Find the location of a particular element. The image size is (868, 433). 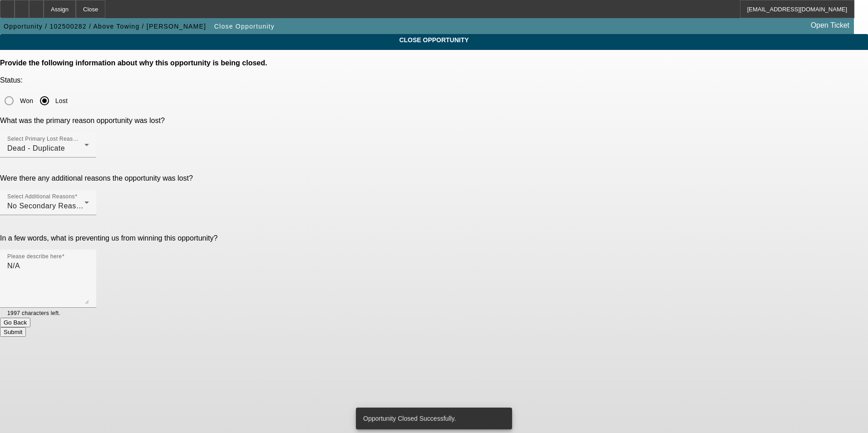

span: Dead - Duplicate is located at coordinates (36, 148).